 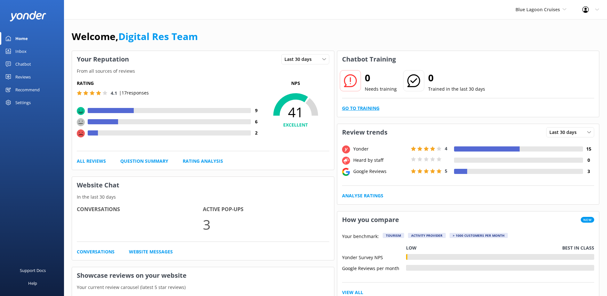 What do you see at coordinates (371, 220) in the screenshot?
I see `h3: How you compare` at bounding box center [371, 220].